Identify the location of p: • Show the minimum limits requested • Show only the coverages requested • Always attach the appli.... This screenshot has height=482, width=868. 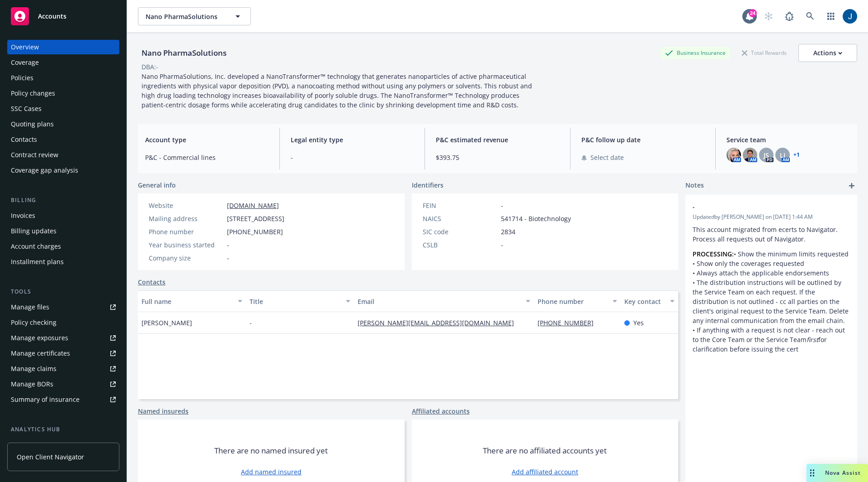
(772, 301).